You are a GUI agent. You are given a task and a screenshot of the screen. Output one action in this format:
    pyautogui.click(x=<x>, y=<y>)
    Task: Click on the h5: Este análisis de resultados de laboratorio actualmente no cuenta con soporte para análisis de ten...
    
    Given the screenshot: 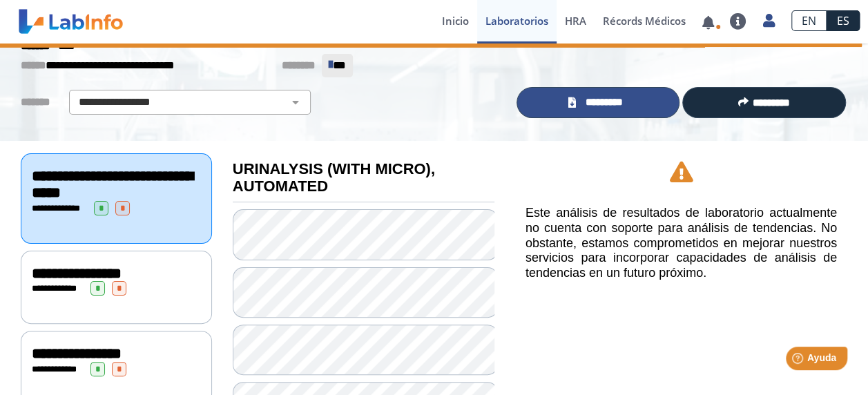 What is the action you would take?
    pyautogui.click(x=681, y=243)
    